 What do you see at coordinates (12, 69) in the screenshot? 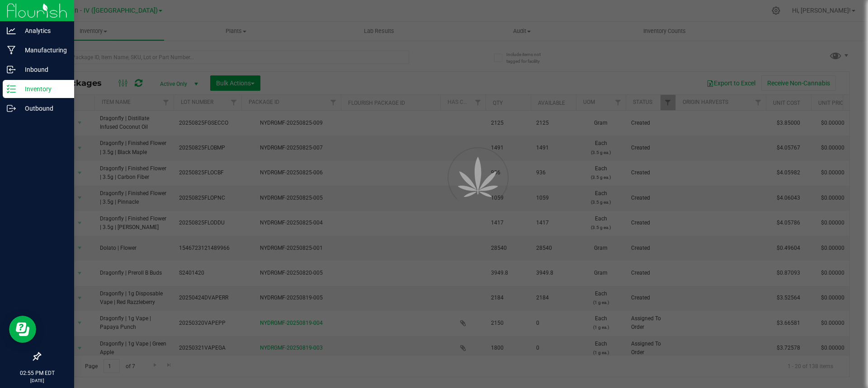
I see `inline-svg: Inbound` at bounding box center [12, 69].